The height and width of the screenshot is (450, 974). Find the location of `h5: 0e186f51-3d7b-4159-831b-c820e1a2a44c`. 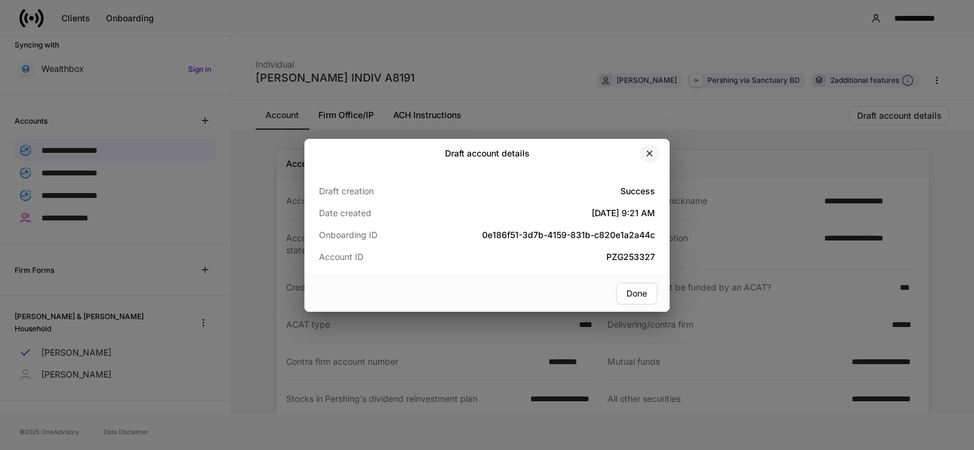

h5: 0e186f51-3d7b-4159-831b-c820e1a2a44c is located at coordinates (543, 235).